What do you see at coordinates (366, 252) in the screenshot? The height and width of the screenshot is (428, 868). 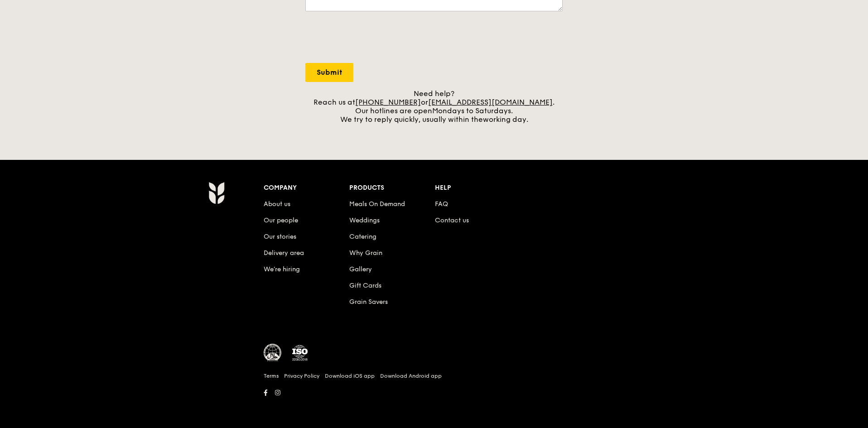 I see `a: Why Grain` at bounding box center [366, 252].